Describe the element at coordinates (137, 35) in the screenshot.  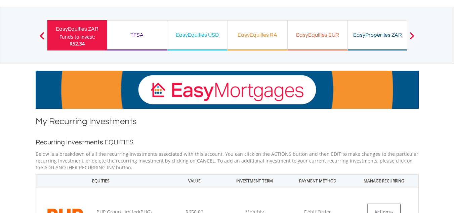
I see `div: TFSA` at that location.